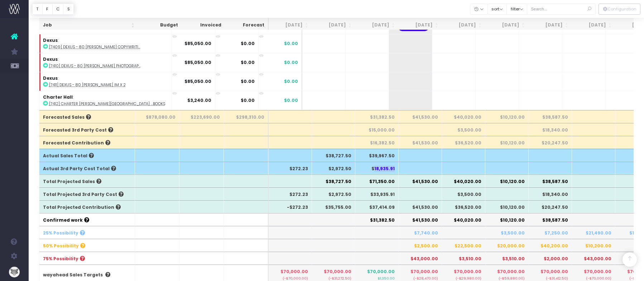  What do you see at coordinates (37, 9) in the screenshot?
I see `button: T` at bounding box center [37, 9].